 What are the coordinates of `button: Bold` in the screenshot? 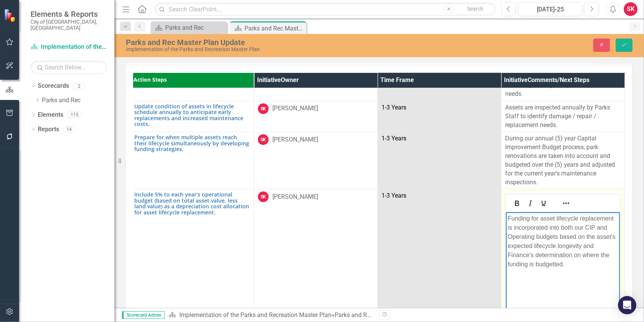 It's located at (517, 203).